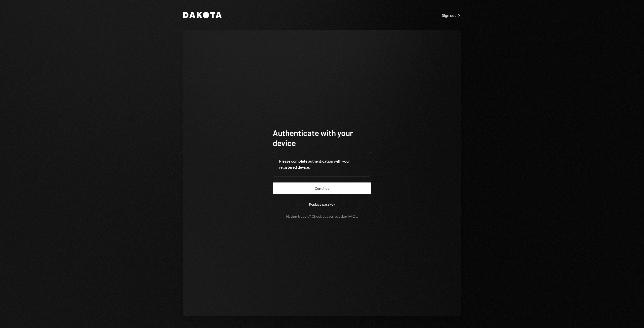 Image resolution: width=644 pixels, height=328 pixels. I want to click on a: Sign out, so click(451, 15).